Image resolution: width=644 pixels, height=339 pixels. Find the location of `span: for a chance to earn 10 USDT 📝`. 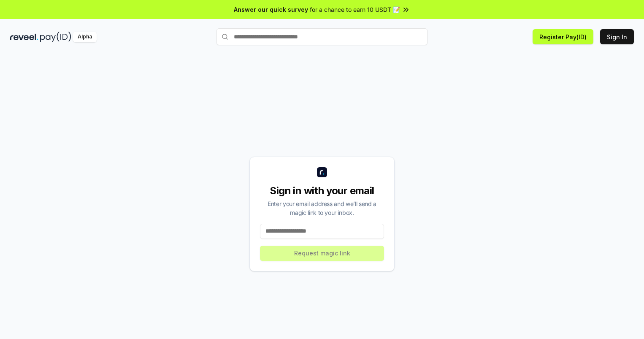

span: for a chance to earn 10 USDT 📝 is located at coordinates (355, 9).